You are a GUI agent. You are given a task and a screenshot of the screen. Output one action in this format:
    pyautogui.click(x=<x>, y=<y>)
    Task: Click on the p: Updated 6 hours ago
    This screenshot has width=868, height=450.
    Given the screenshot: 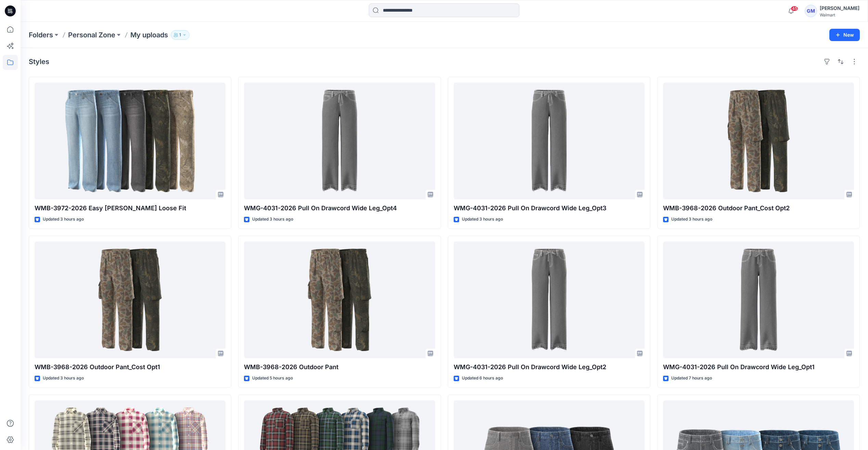 What is the action you would take?
    pyautogui.click(x=482, y=377)
    